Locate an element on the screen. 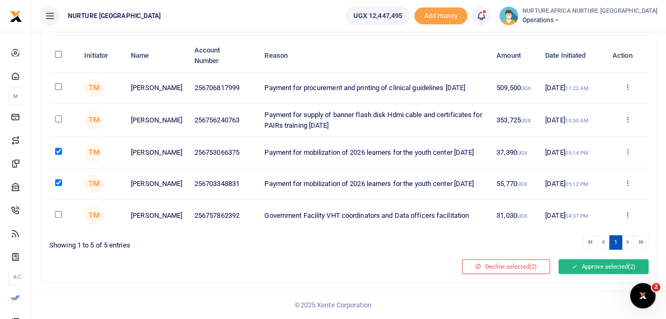 Image resolution: width=666 pixels, height=319 pixels. img: profile-user is located at coordinates (509, 16).